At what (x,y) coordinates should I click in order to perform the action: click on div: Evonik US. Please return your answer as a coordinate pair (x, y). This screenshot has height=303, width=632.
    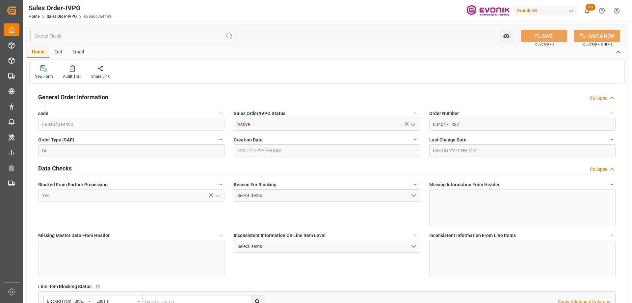
    Looking at the image, I should click on (546, 11).